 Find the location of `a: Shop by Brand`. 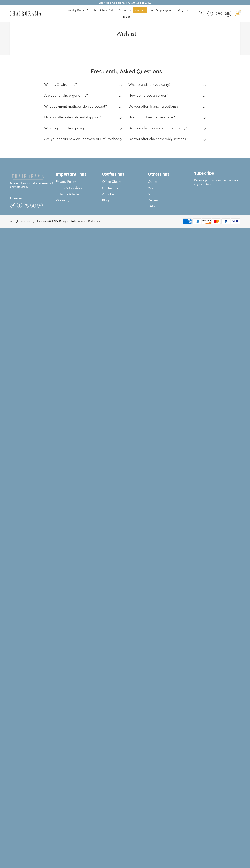

a: Shop by Brand is located at coordinates (77, 10).